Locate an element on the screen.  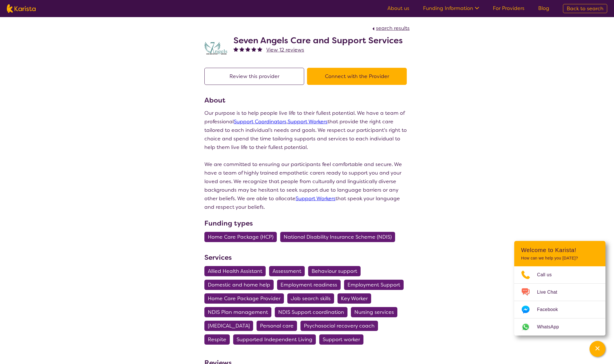
a: Connect with the Provider is located at coordinates (359, 76).